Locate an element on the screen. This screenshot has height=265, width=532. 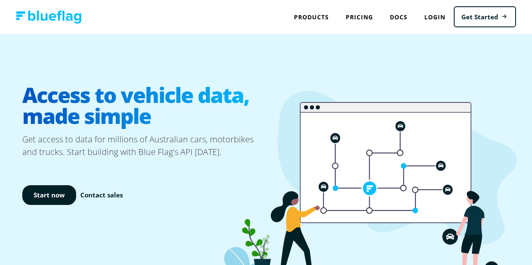
a: Start now is located at coordinates (49, 195).